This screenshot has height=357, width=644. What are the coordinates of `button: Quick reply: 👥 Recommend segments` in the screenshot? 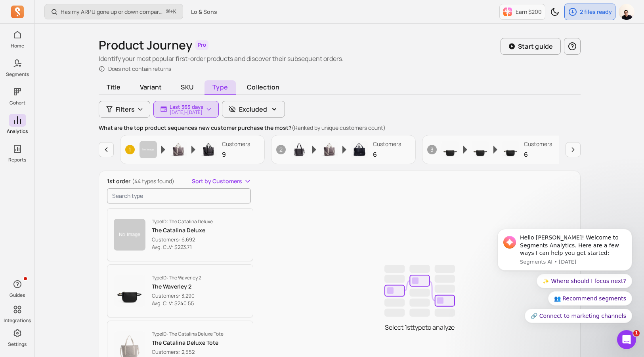 It's located at (105, 131).